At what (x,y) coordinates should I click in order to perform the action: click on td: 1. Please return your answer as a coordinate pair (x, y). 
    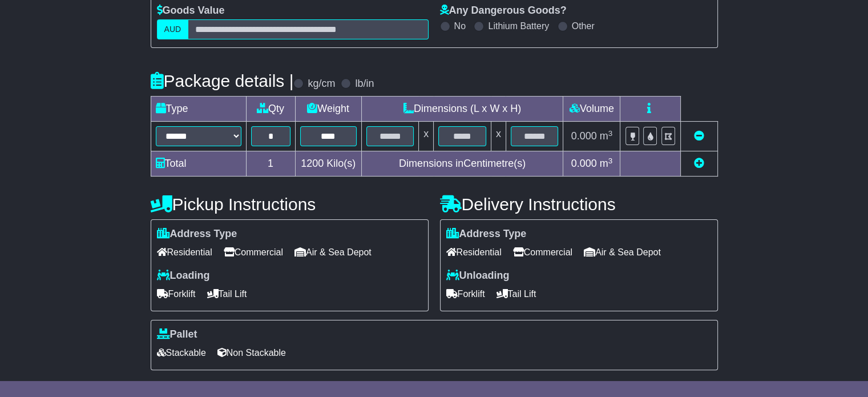
    Looking at the image, I should click on (270, 164).